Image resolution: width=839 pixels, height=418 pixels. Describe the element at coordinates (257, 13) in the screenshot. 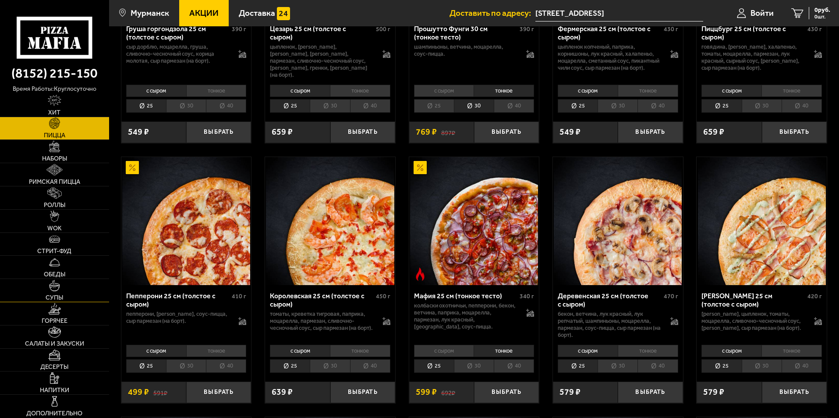

I see `span: Доставка` at that location.